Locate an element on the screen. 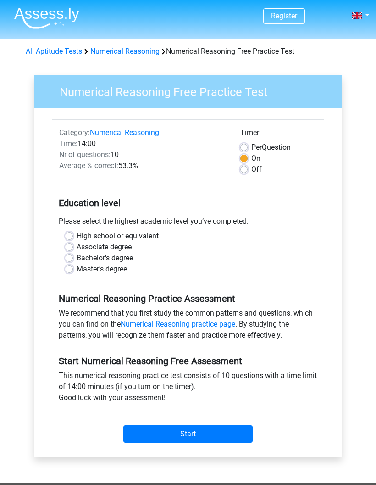 The width and height of the screenshot is (376, 485). a: All Aptitude Tests is located at coordinates (54, 51).